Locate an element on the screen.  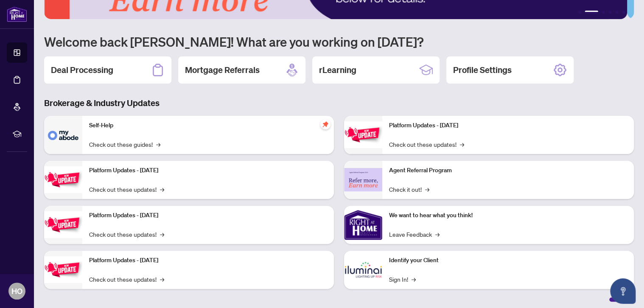
button: 6 is located at coordinates (623, 13).